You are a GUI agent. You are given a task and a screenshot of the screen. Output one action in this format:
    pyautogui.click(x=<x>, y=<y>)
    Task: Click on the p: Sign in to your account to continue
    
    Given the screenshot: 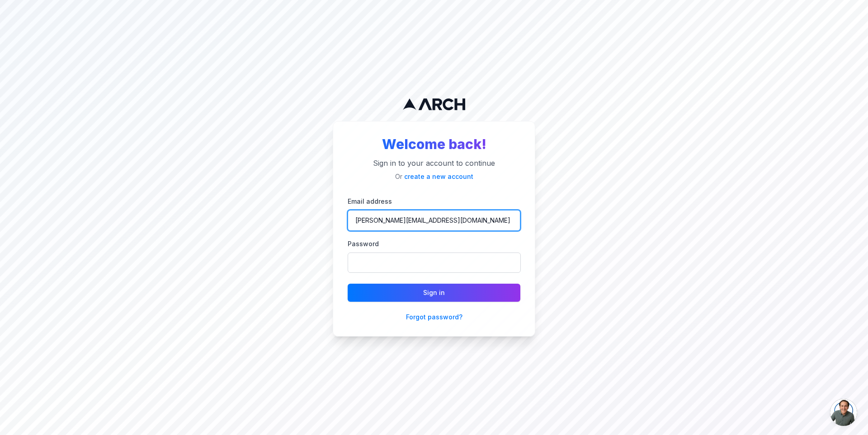 What is the action you would take?
    pyautogui.click(x=434, y=163)
    